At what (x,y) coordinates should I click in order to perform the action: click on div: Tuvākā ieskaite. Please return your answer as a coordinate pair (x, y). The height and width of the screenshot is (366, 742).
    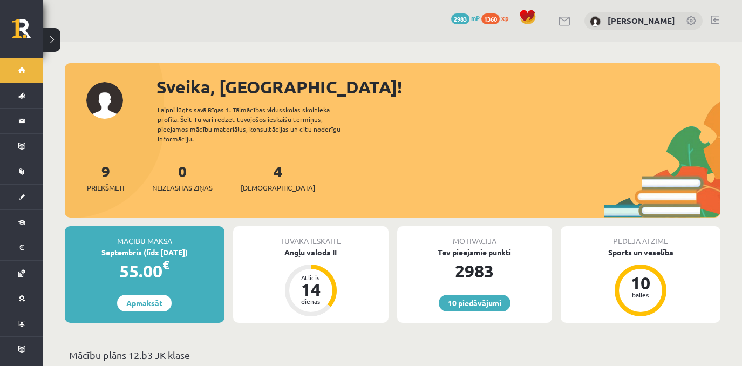
    Looking at the image, I should click on (311, 236).